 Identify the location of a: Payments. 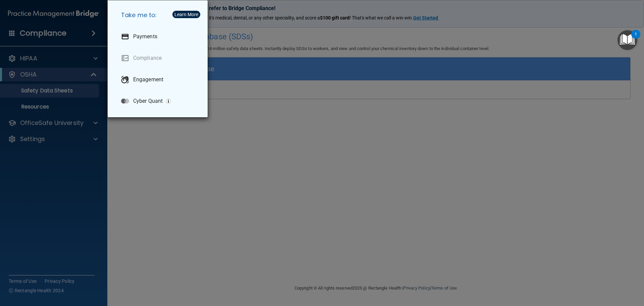
(159, 37).